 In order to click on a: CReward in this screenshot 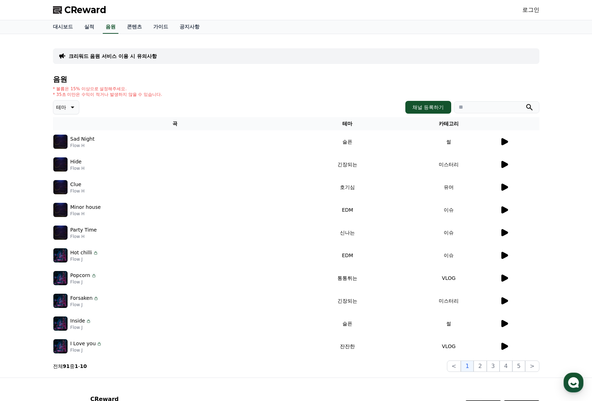, I will do `click(80, 10)`.